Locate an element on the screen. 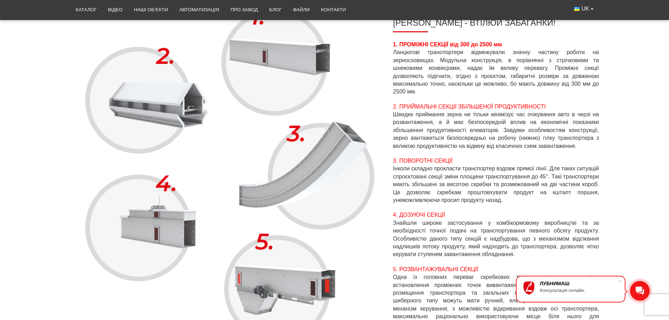 This screenshot has width=669, height=320. a: Наші об’єкти is located at coordinates (151, 10).